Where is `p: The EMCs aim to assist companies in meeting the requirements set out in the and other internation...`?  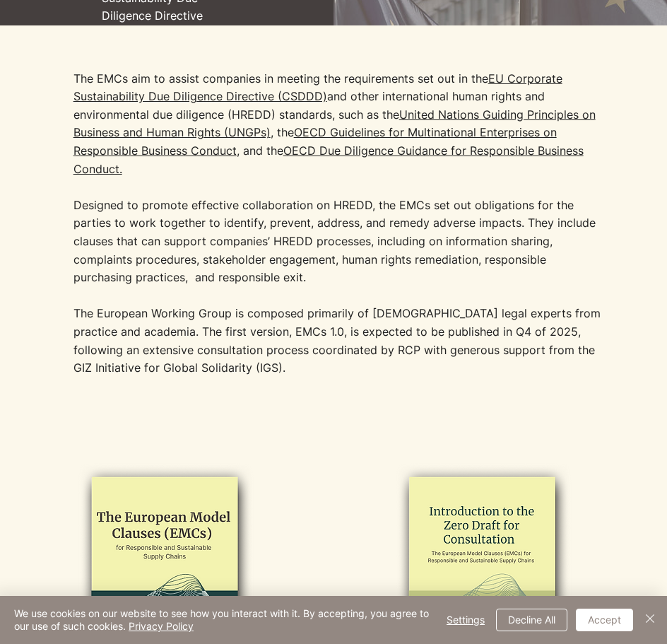 p: The EMCs aim to assist companies in meeting the requirements set out in the and other internation... is located at coordinates (340, 178).